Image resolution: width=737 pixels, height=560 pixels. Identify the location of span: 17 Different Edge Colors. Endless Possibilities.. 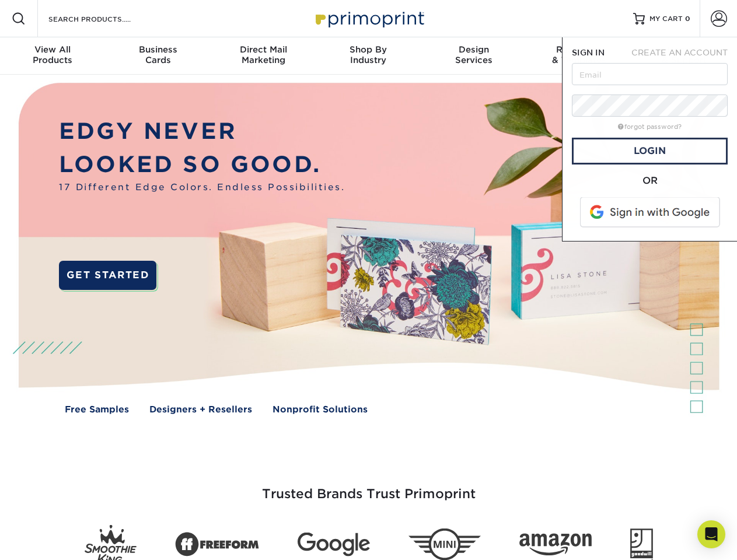
(202, 187).